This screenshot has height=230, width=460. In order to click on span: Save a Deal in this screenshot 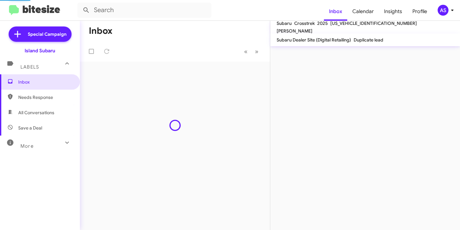, I will do `click(30, 128)`.